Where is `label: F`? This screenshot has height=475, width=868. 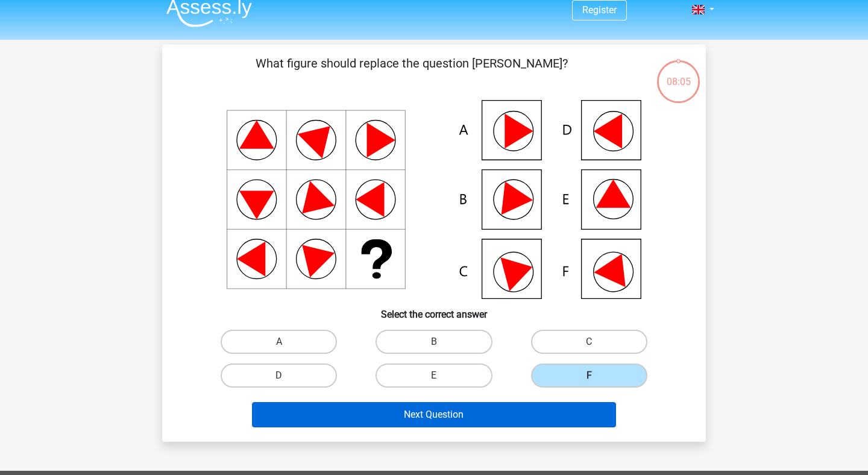
label: F is located at coordinates (589, 376).